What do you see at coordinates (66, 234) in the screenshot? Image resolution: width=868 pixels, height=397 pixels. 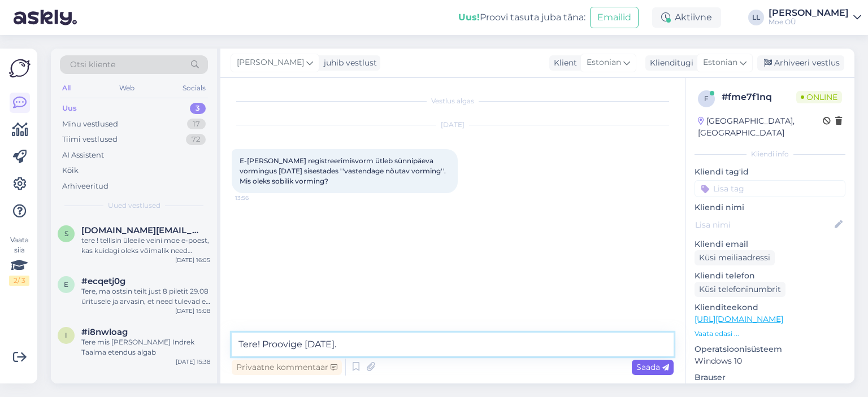 I see `span: s` at bounding box center [66, 234].